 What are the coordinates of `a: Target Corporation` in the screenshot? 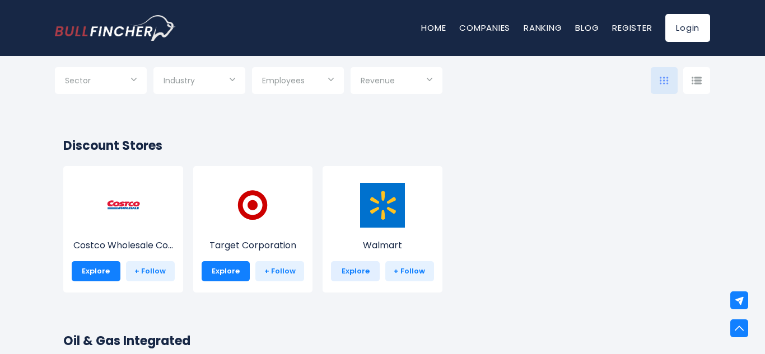 It's located at (253, 228).